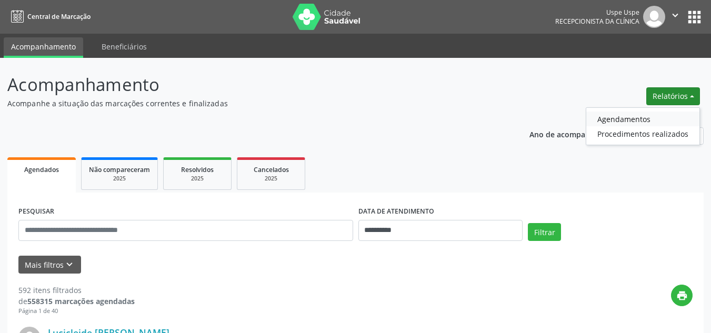 This screenshot has height=333, width=711. I want to click on span: Agendados, so click(42, 169).